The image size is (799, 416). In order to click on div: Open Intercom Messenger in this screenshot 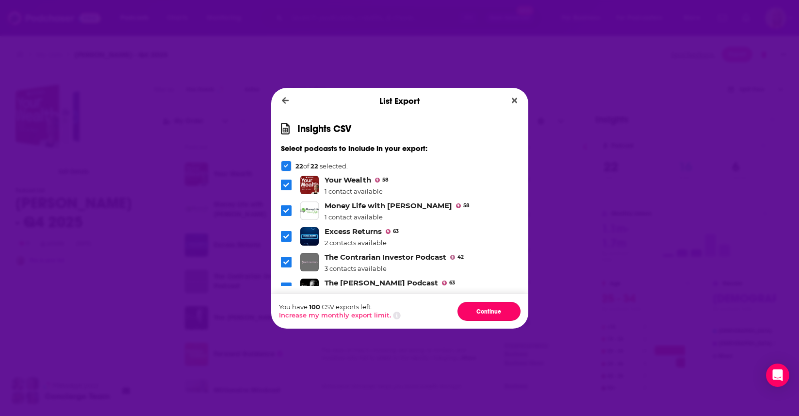, I will do `click(778, 375)`.